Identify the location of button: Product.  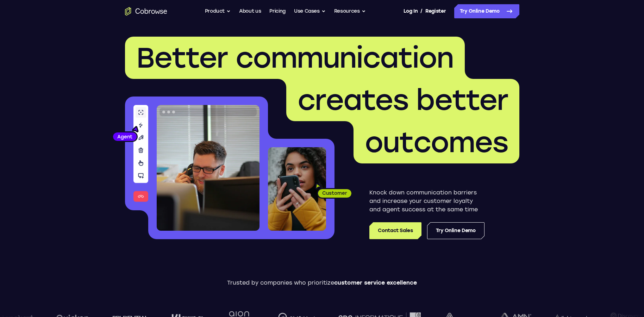
(218, 11).